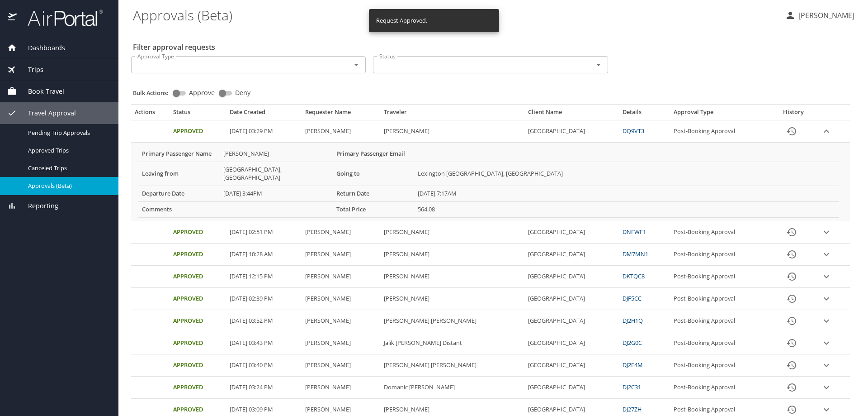 The image size is (868, 416). What do you see at coordinates (793, 114) in the screenshot?
I see `th: History` at bounding box center [793, 114].